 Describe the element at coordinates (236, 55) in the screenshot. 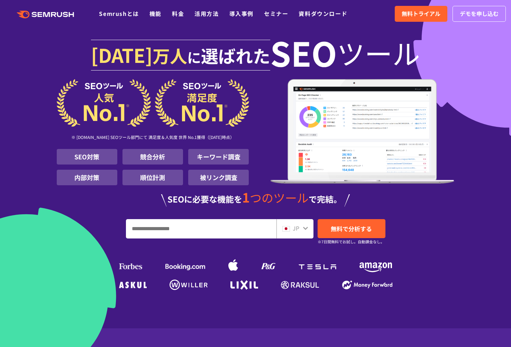

I see `span: 選ばれた` at that location.